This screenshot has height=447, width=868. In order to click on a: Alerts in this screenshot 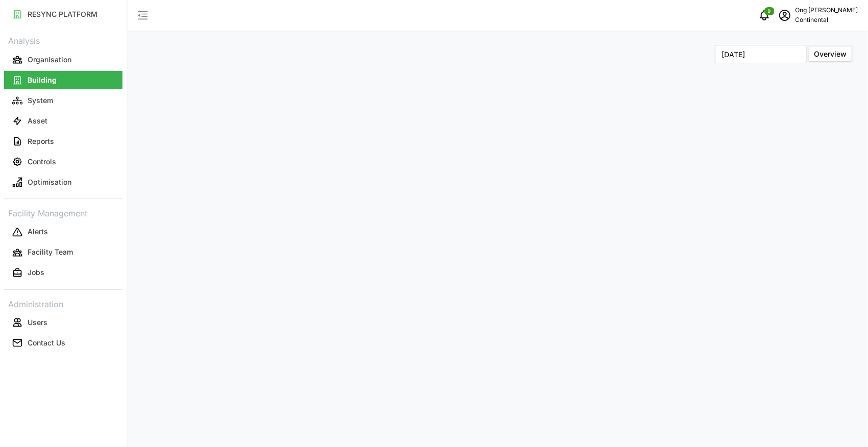, I will do `click(63, 232)`.